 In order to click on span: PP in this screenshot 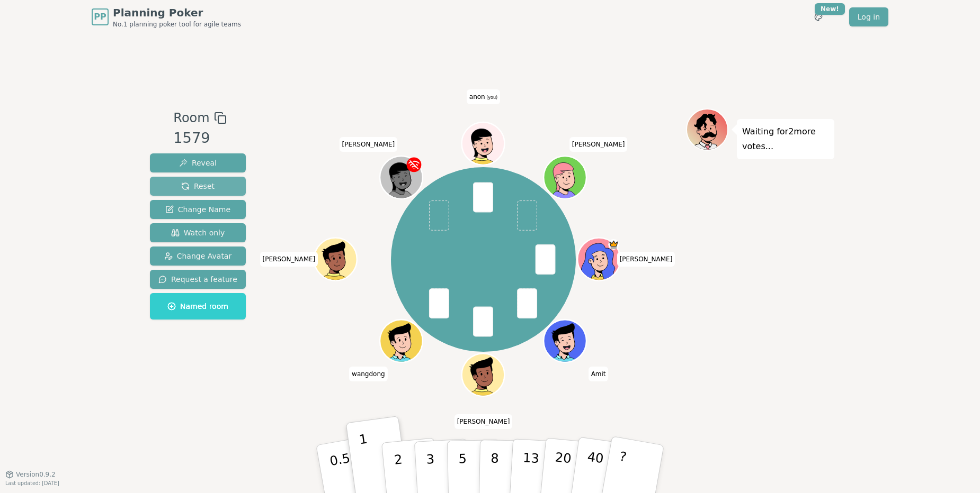, I will do `click(100, 17)`.